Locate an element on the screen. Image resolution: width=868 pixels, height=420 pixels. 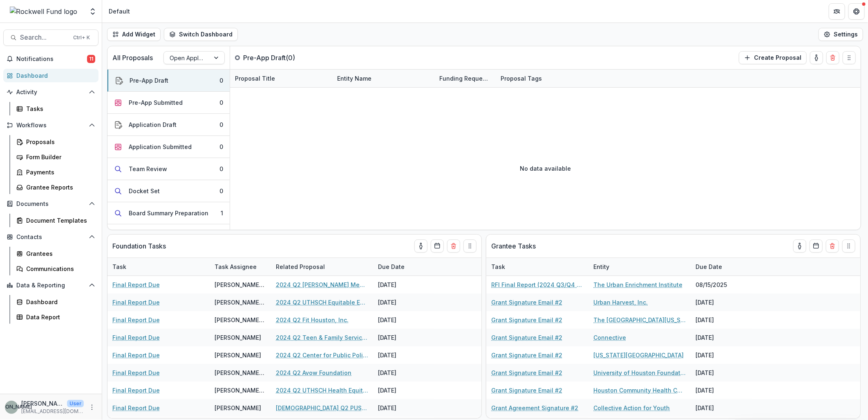
a: Grant Agreement Signature #2 is located at coordinates (535, 408).